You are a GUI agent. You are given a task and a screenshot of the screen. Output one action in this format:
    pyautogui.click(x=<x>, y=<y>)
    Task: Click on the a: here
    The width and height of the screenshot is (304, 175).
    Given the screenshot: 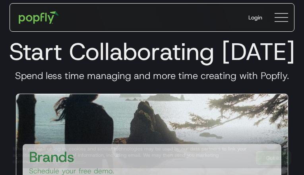 What is the action you would take?
    pyautogui.click(x=79, y=162)
    